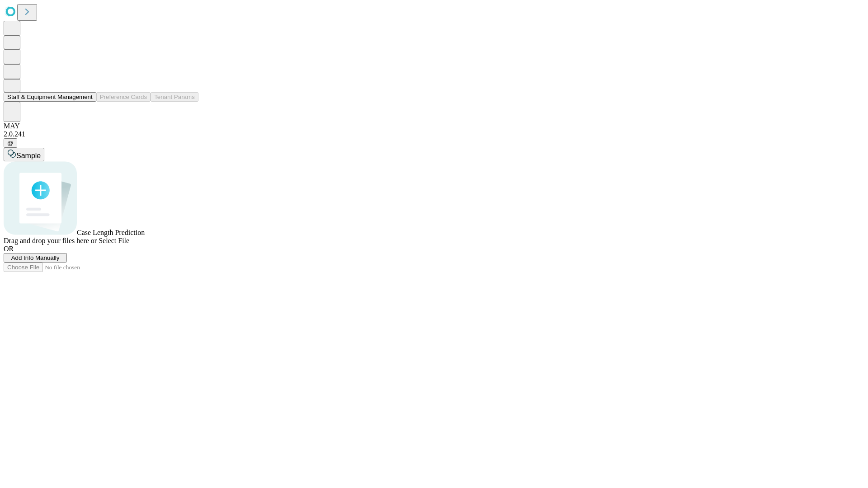 This screenshot has height=488, width=868. What do you see at coordinates (114, 241) in the screenshot?
I see `span: Select File` at bounding box center [114, 241].